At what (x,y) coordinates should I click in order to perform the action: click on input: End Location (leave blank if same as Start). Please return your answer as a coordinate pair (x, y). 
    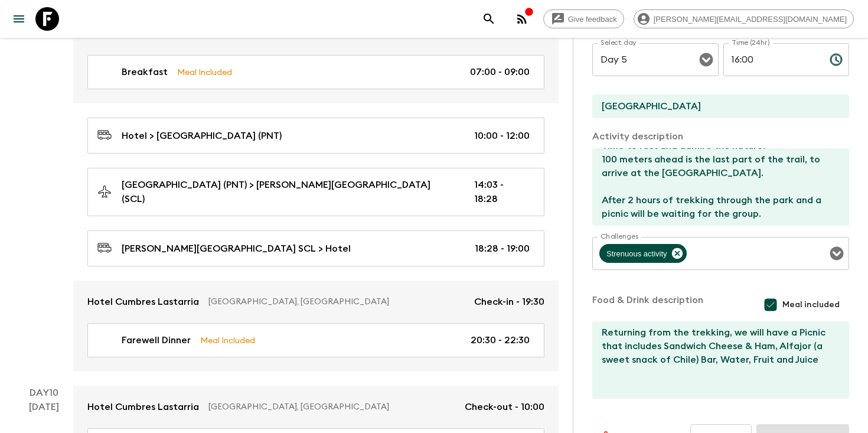
    Looking at the image, I should click on (716, 106).